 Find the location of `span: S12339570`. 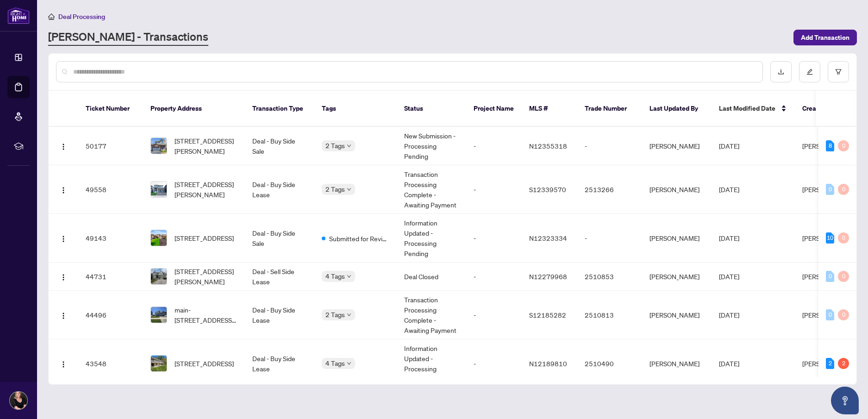

span: S12339570 is located at coordinates (547, 190).